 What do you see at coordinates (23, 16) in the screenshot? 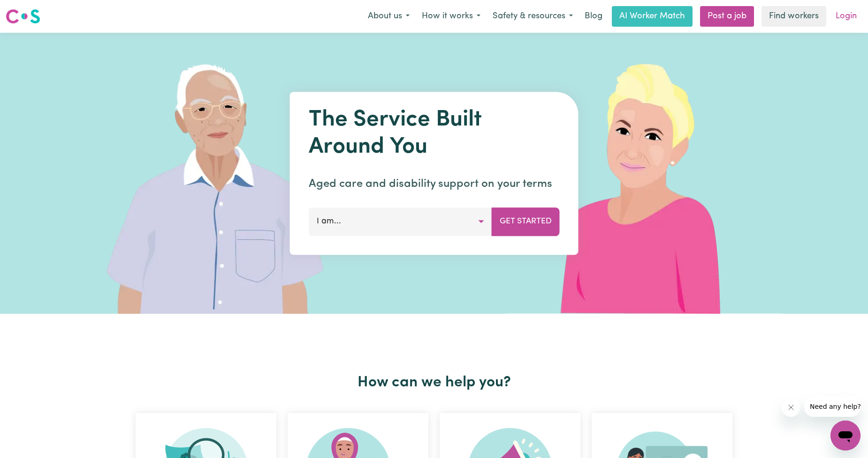
I see `img: Careseekers logo` at bounding box center [23, 16].